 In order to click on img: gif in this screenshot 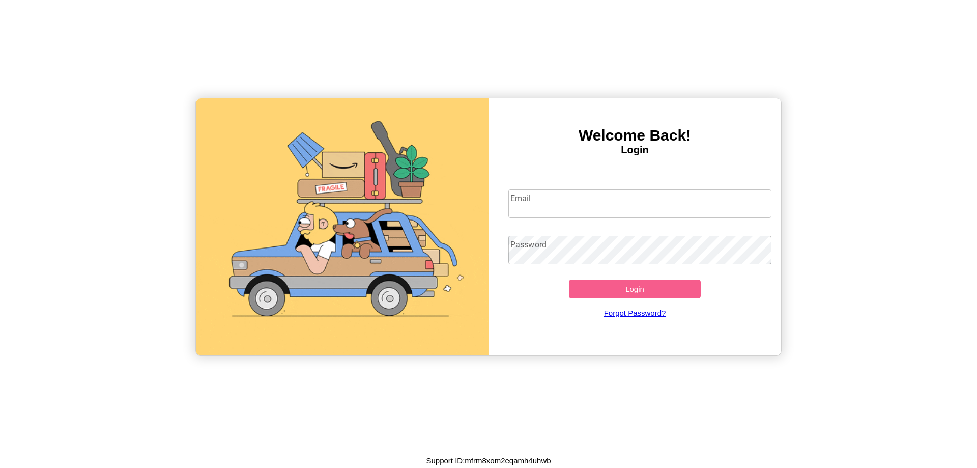, I will do `click(342, 226)`.